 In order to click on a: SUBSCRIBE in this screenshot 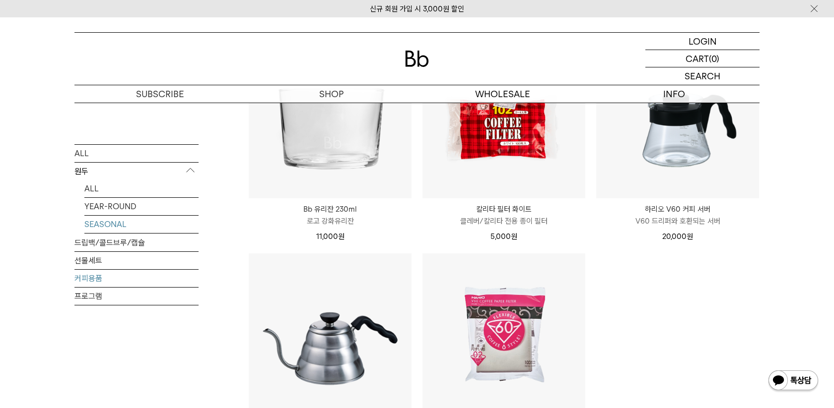, I will do `click(160, 94)`.